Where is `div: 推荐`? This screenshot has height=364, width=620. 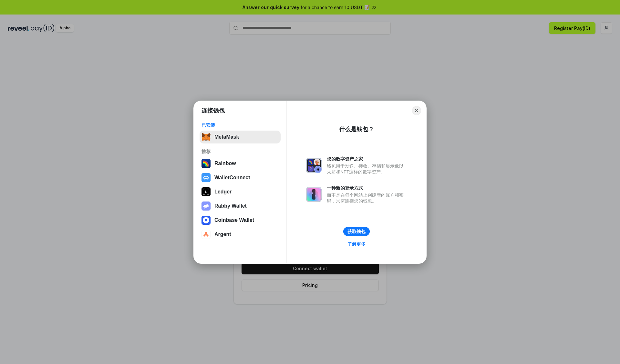
div: 推荐 is located at coordinates (240, 152).